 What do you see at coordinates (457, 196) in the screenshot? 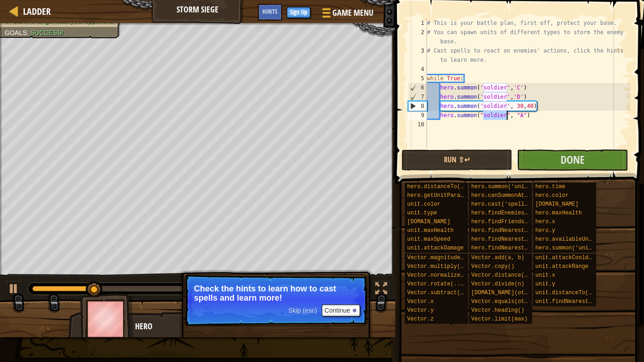
I see `span: hero.getUnitParameters("unit")` at bounding box center [457, 196].